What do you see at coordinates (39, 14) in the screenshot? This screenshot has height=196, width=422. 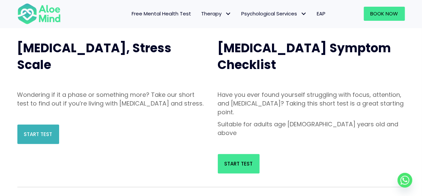 I see `img: Aloe mind Logo` at bounding box center [39, 14].